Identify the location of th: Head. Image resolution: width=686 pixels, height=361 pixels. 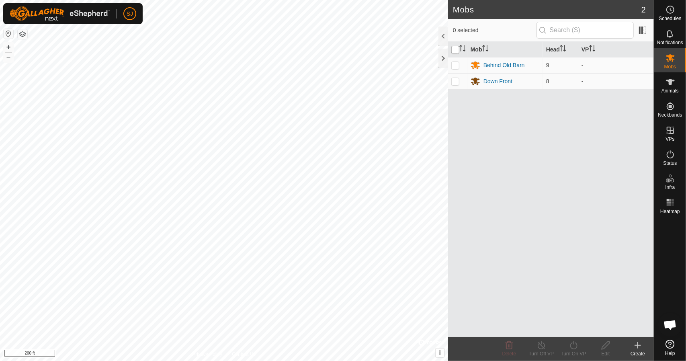
(561, 49).